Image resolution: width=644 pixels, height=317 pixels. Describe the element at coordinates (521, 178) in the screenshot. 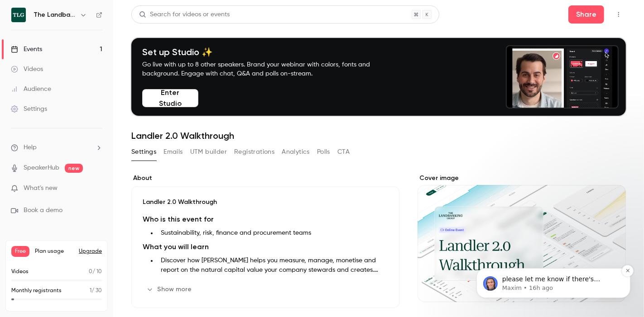

I see `label: Cover image` at that location.